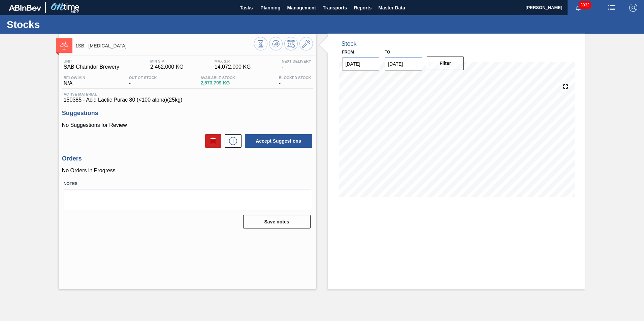 The image size is (644, 321). What do you see at coordinates (277, 222) in the screenshot?
I see `button: Save notes` at bounding box center [277, 222].